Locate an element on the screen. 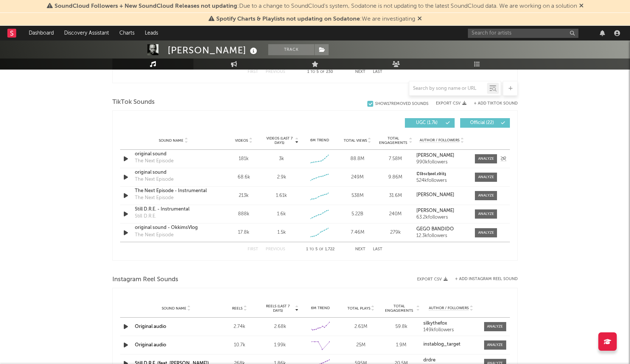  a: original sound - OkkimsVlog is located at coordinates (173, 228).